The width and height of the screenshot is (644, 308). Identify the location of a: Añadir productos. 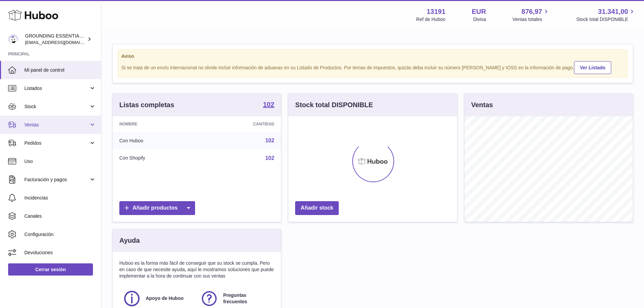
(157, 208).